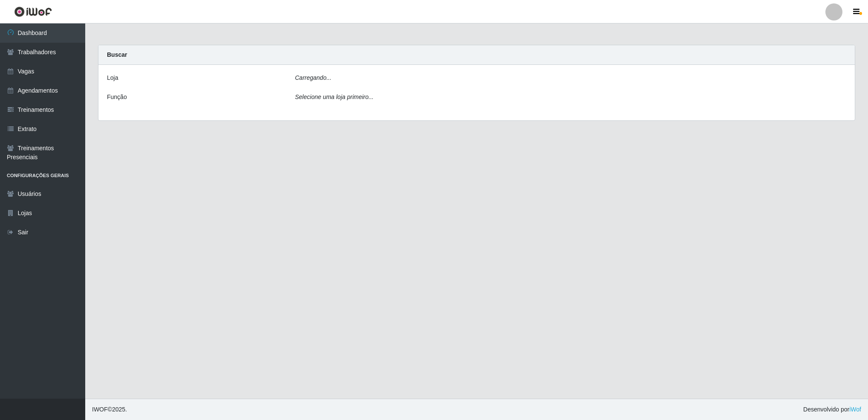  Describe the element at coordinates (116, 54) in the screenshot. I see `strong: Buscar` at that location.